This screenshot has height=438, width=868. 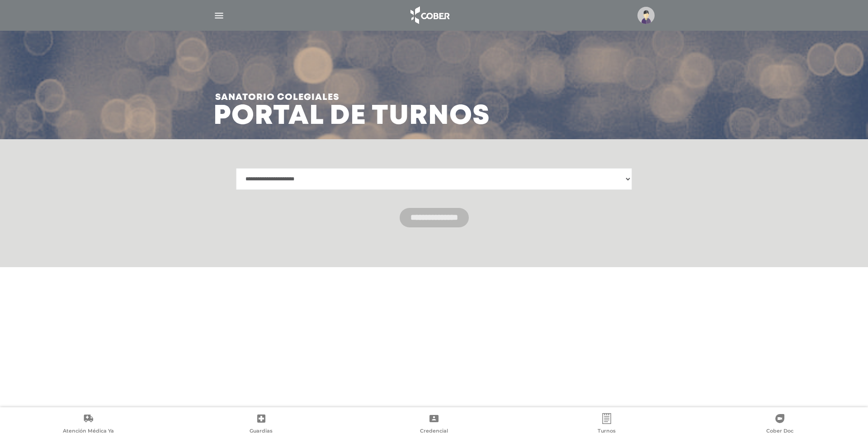 What do you see at coordinates (606, 431) in the screenshot?
I see `span: Turnos` at bounding box center [606, 431].